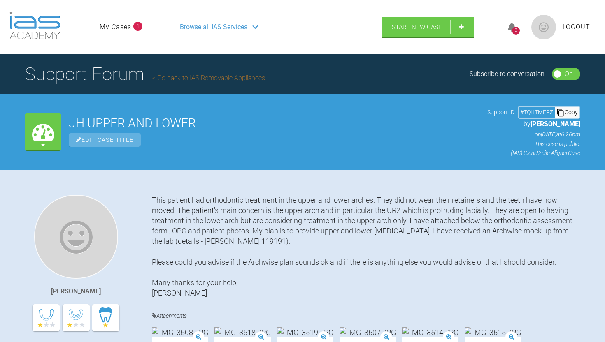 The image size is (605, 342). Describe the element at coordinates (105, 140) in the screenshot. I see `span: Edit Case Title` at that location.